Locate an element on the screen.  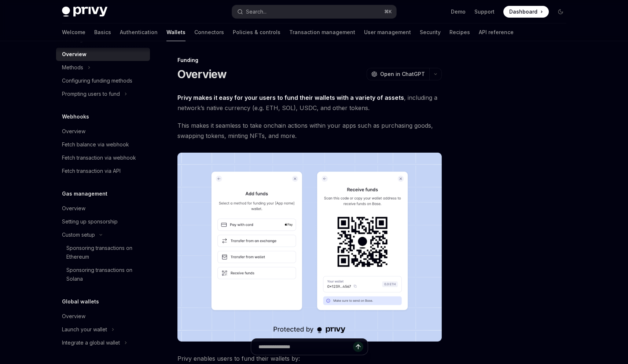
img: images/Funding.png is located at coordinates (310, 247).